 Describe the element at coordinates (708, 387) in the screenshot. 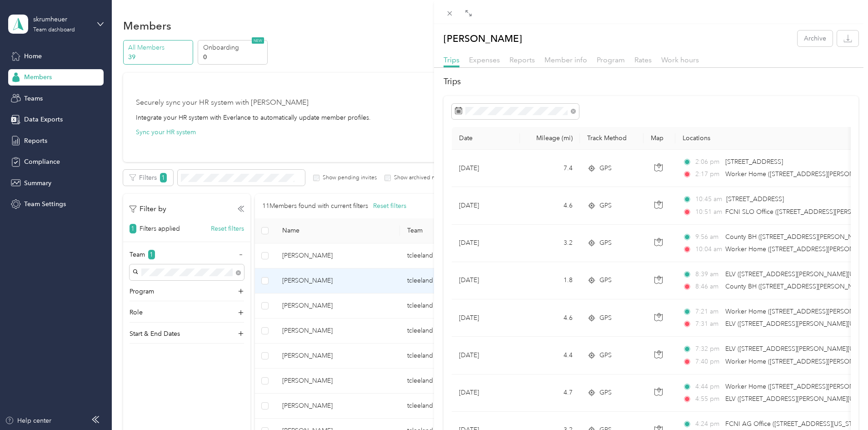

I see `span: 4:44 pm` at that location.